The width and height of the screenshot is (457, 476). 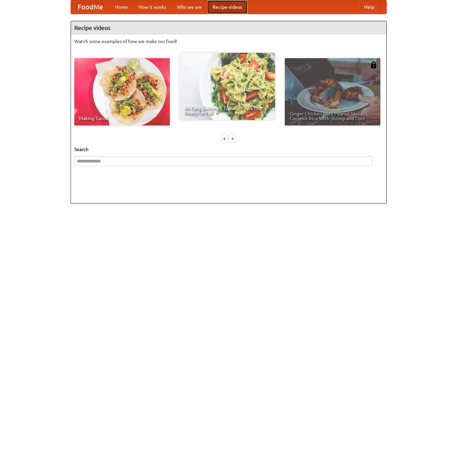 I want to click on a: Recipe videos, so click(x=227, y=7).